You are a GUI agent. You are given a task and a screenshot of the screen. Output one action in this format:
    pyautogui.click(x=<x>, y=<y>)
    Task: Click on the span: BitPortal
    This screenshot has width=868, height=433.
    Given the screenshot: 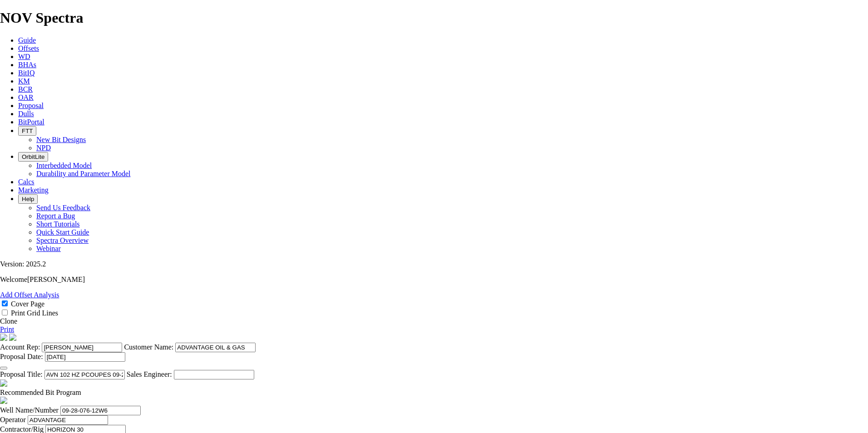 What is the action you would take?
    pyautogui.click(x=31, y=122)
    